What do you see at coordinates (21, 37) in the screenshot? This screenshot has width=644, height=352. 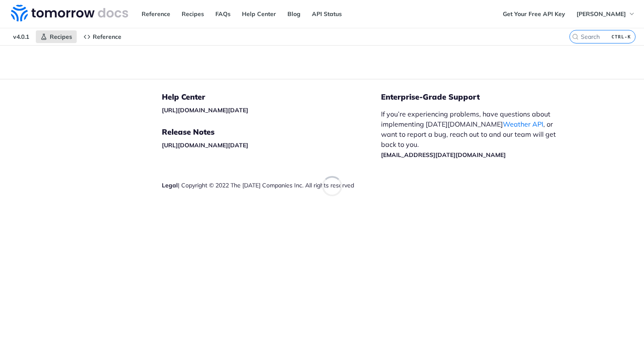 I see `span: v4.0.1` at bounding box center [21, 37].